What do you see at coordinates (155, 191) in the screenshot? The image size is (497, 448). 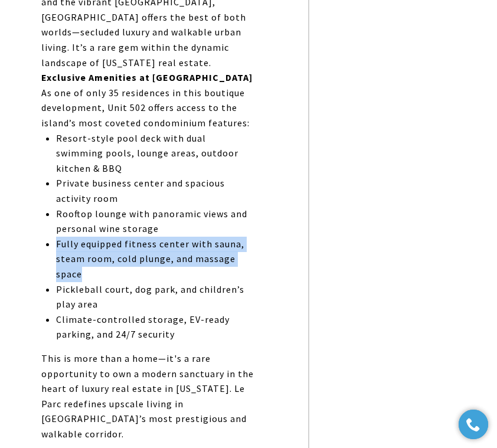 I see `p: Private business center and spacious activity room` at bounding box center [155, 191].